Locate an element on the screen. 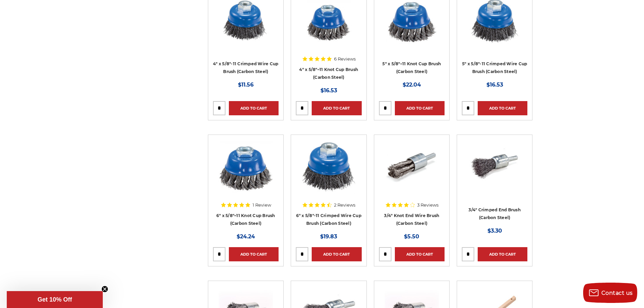 Image resolution: width=644 pixels, height=308 pixels. img: Twist Knot End Brush is located at coordinates (411, 167).